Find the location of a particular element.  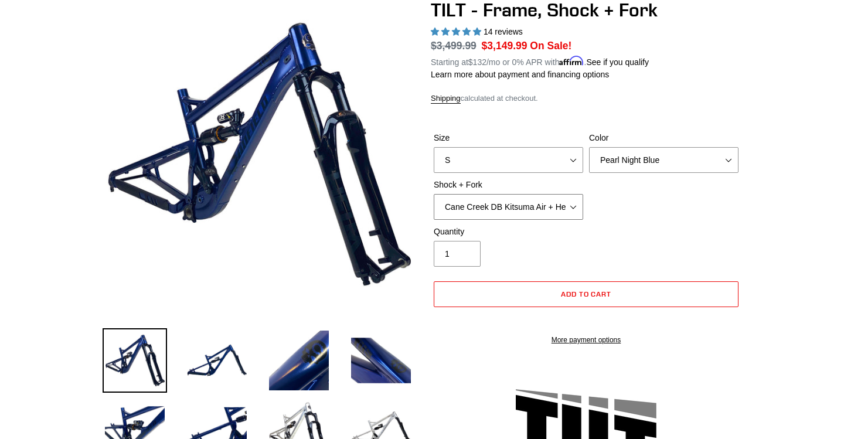

a: More payment options is located at coordinates (586, 340).